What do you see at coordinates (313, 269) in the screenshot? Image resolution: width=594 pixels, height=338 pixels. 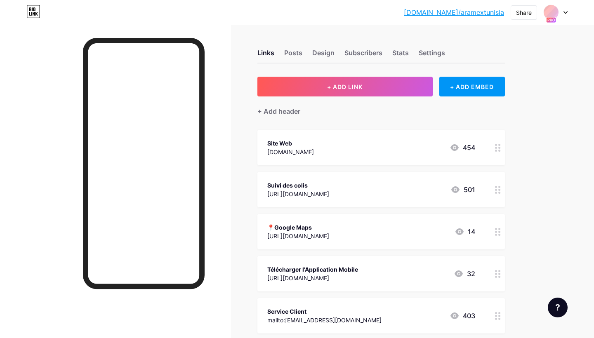 I see `div: Télécharger l'Application Mobile` at bounding box center [313, 269].